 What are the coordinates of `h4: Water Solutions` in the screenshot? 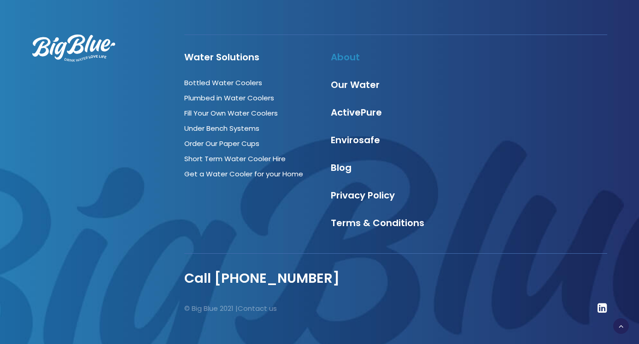 It's located at (249, 57).